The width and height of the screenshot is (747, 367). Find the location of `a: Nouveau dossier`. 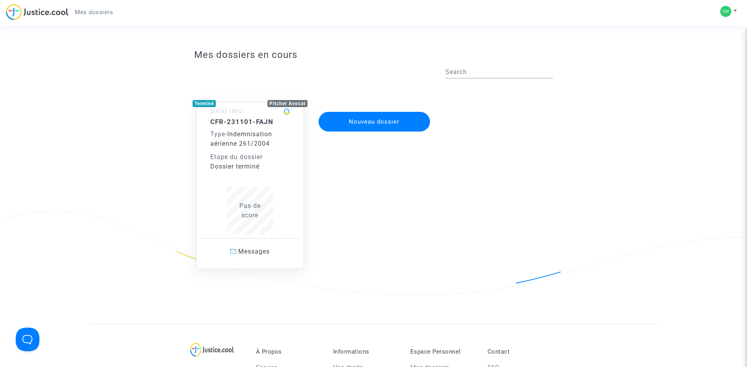

a: Nouveau dossier is located at coordinates (375, 110).